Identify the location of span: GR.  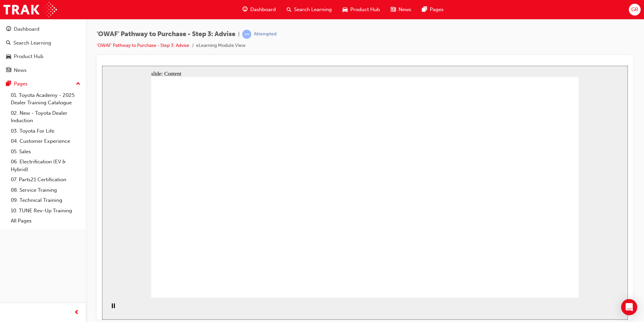
(635, 9).